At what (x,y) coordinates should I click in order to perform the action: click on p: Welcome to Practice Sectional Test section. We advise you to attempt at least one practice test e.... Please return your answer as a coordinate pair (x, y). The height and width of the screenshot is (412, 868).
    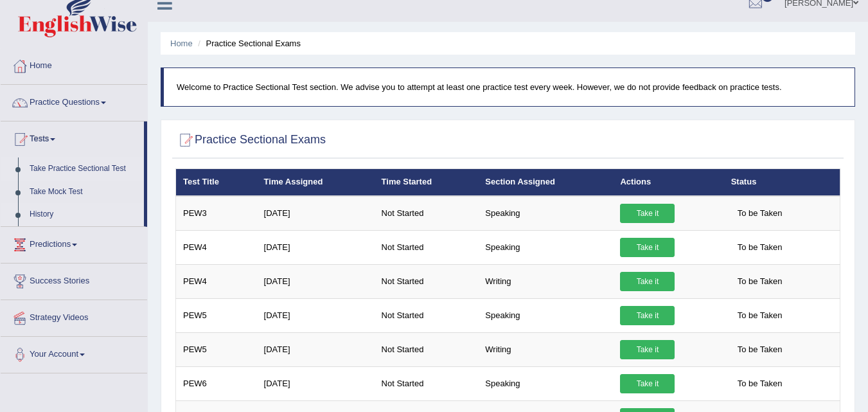
    Looking at the image, I should click on (509, 87).